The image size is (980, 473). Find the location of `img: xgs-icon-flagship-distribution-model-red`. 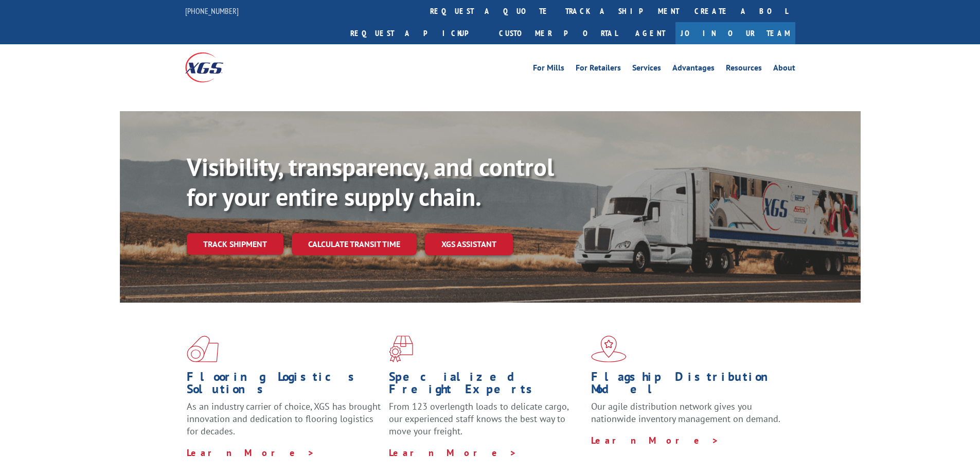

img: xgs-icon-flagship-distribution-model-red is located at coordinates (608, 349).